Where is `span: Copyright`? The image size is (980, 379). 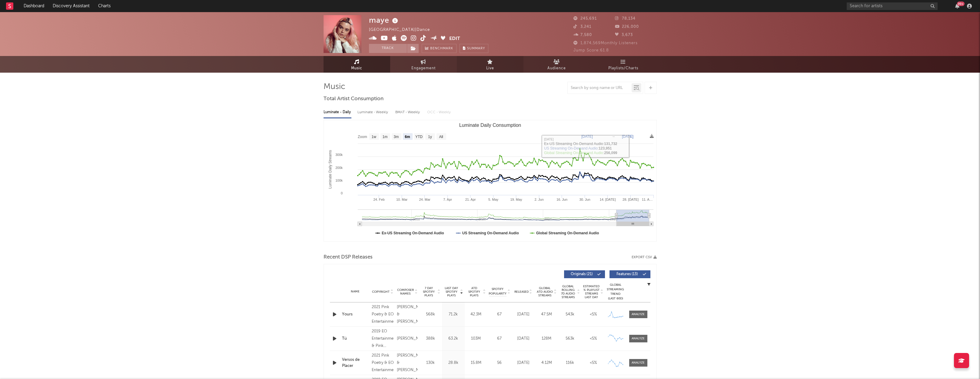 span: Copyright is located at coordinates (381, 292).